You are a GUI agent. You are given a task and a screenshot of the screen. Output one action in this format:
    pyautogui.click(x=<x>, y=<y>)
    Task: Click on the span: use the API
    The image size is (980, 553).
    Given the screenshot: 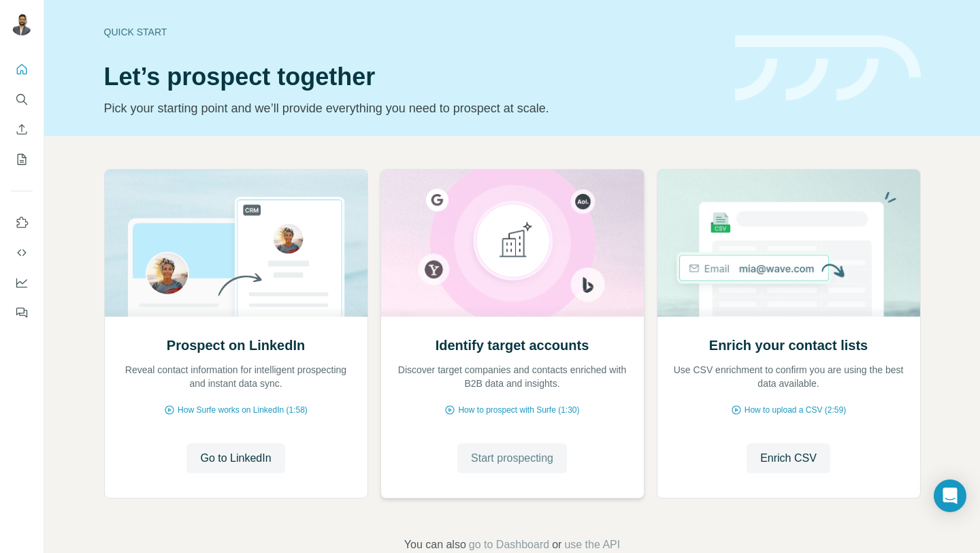 What is the action you would take?
    pyautogui.click(x=592, y=545)
    